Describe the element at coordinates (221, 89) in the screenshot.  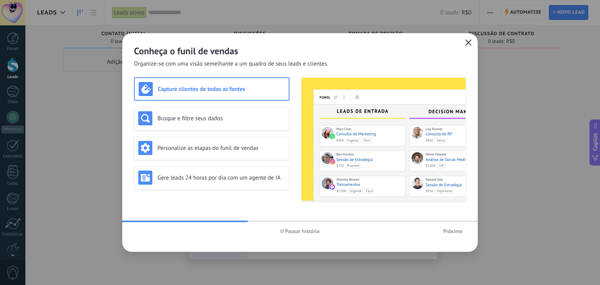
I see `h3: Capture clientes de todas as fontes` at that location.